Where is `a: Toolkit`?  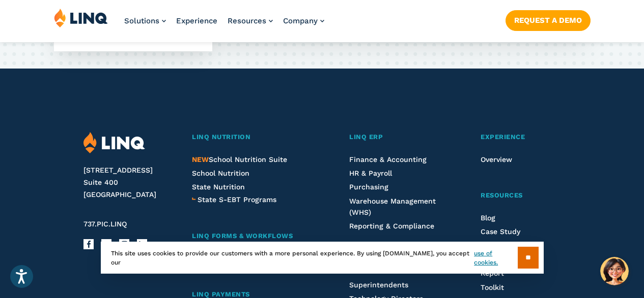 a: Toolkit is located at coordinates (493, 288).